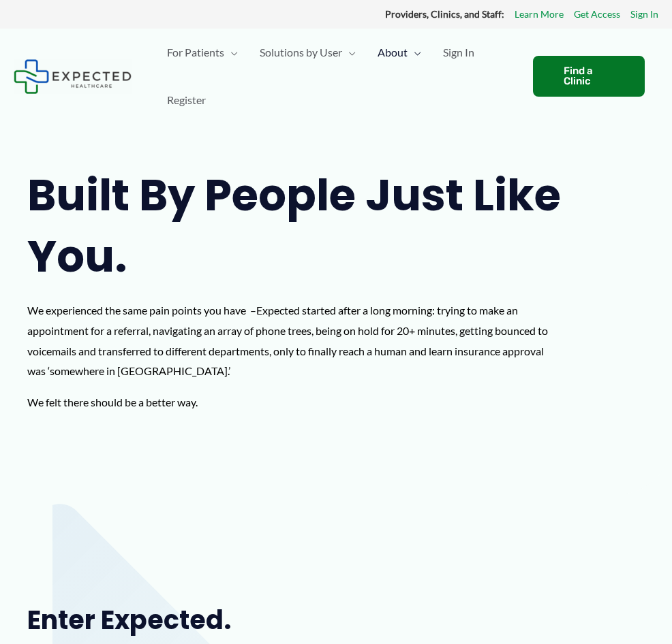 The width and height of the screenshot is (672, 644). What do you see at coordinates (539, 14) in the screenshot?
I see `a: Learn More` at bounding box center [539, 14].